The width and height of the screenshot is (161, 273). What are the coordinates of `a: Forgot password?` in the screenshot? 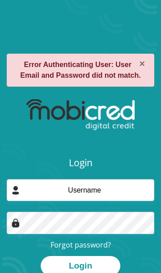 It's located at (80, 245).